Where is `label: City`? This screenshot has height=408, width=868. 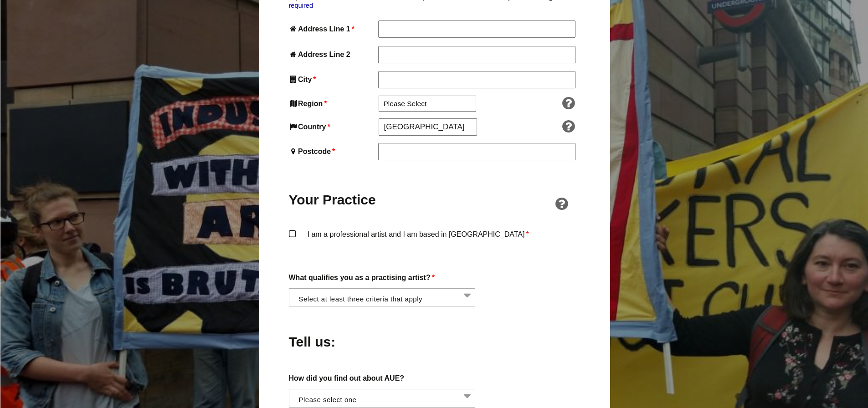 label: City is located at coordinates (332, 79).